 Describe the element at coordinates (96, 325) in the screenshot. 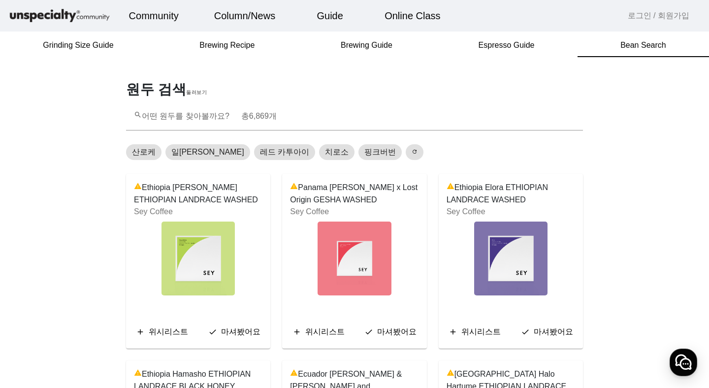

I see `span: Messages` at that location.